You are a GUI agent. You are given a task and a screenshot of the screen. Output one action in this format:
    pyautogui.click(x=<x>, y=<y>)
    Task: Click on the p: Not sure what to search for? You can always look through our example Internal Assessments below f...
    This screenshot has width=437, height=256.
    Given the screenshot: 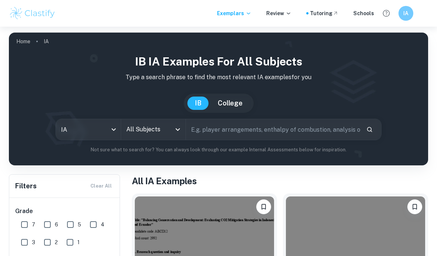 What is the action you would take?
    pyautogui.click(x=218, y=150)
    